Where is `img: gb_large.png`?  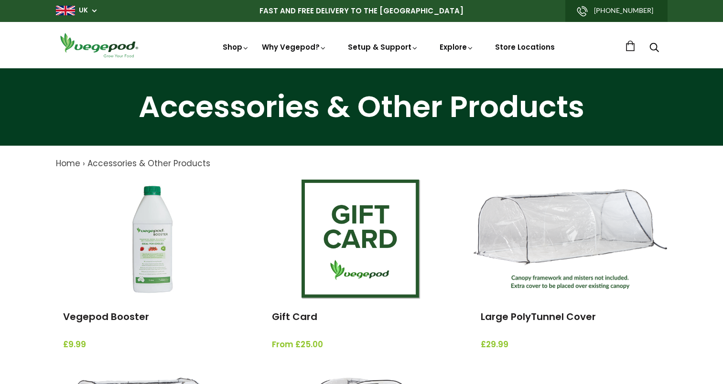 img: gb_large.png is located at coordinates (65, 11).